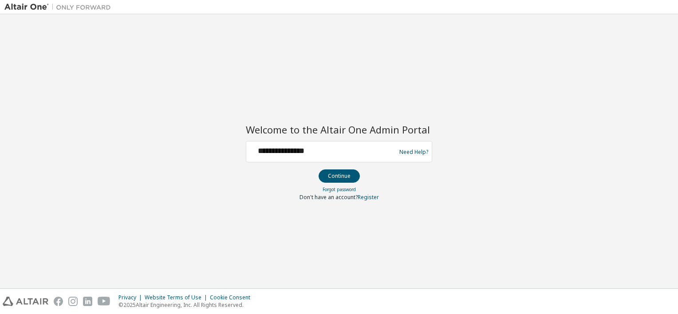 This screenshot has width=678, height=314. I want to click on a: Register, so click(369, 197).